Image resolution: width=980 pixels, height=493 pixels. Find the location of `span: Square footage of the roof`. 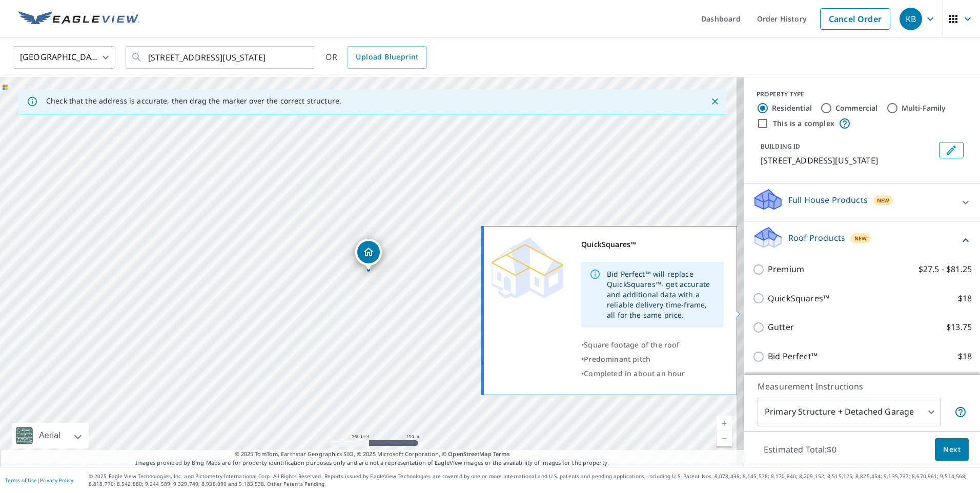

span: Square footage of the roof is located at coordinates (631, 344).